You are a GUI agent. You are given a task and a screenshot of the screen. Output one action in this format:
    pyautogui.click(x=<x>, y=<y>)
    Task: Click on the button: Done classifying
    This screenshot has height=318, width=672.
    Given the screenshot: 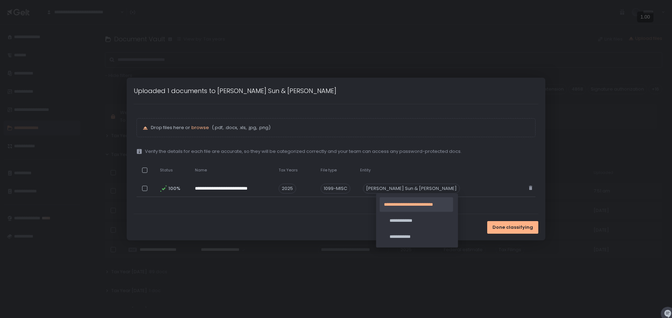 What is the action you would take?
    pyautogui.click(x=513, y=228)
    